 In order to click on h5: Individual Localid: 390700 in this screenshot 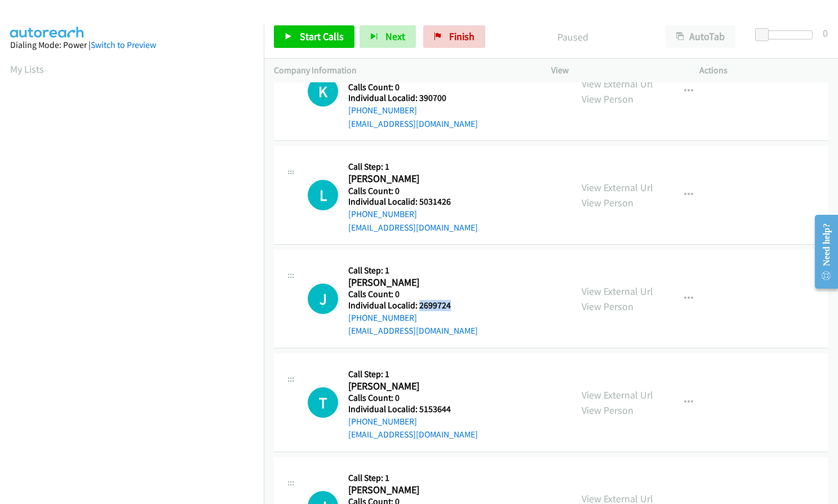, I will do `click(413, 98)`.